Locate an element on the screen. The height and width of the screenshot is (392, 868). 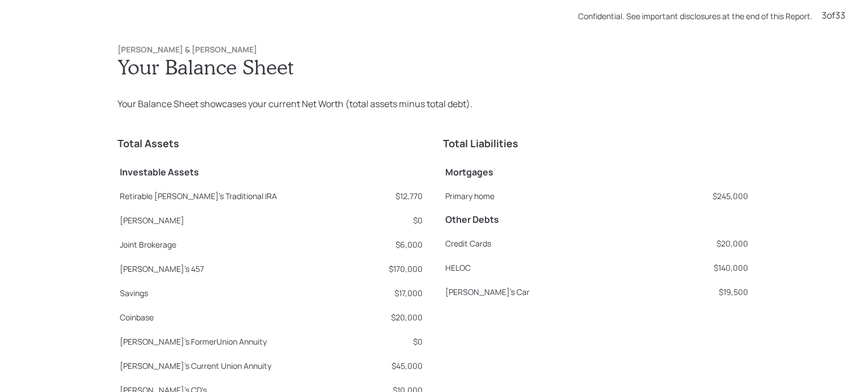
div: Confidential. See important disclosures at the end of this Report. is located at coordinates (695, 16).